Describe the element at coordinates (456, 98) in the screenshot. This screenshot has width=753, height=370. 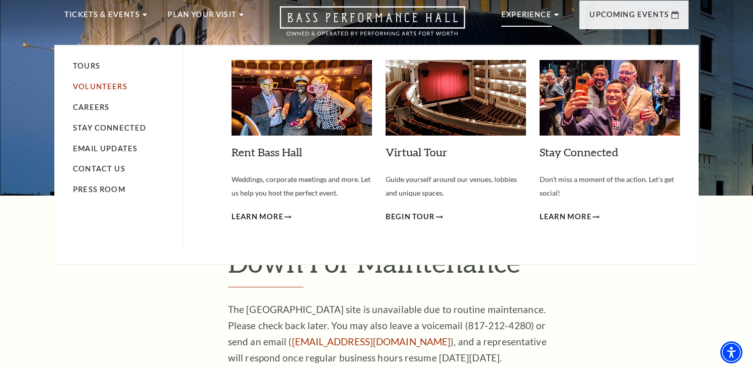
I see `img: Virtual Tour` at that location.